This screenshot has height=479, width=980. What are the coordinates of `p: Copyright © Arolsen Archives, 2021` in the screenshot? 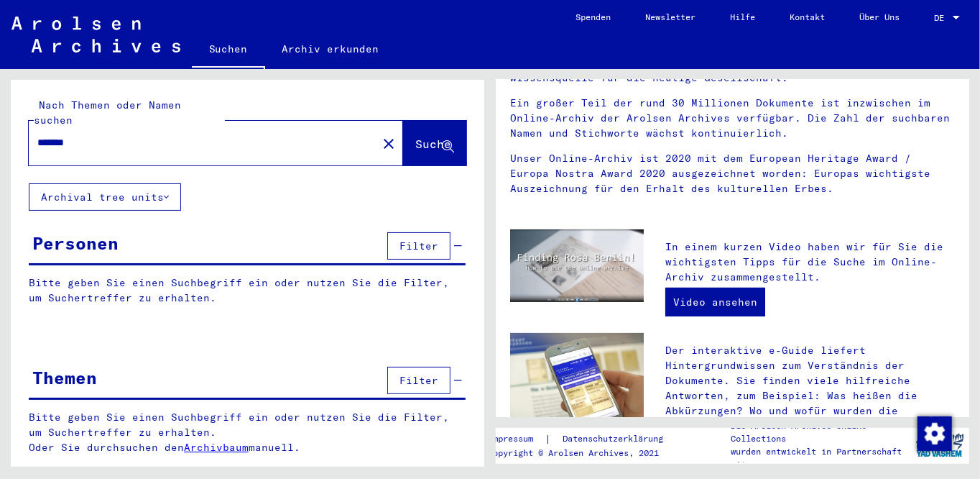 It's located at (584, 453).